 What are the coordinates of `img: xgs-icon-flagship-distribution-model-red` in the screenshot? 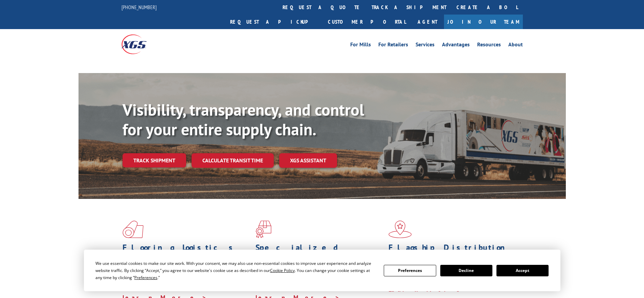 It's located at (400, 229).